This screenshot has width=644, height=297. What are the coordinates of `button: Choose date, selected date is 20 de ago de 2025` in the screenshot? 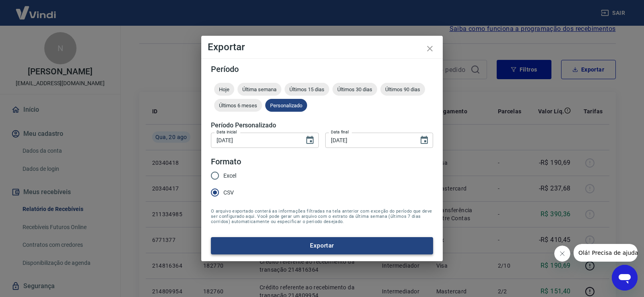 It's located at (424, 141).